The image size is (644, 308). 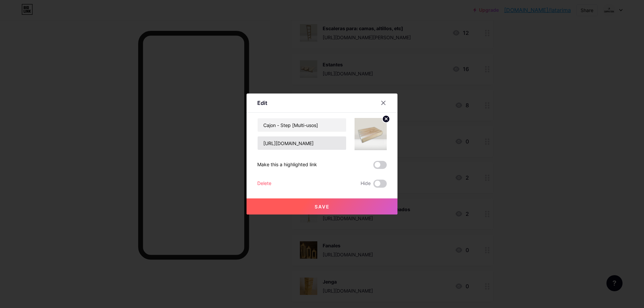 What do you see at coordinates (370, 134) in the screenshot?
I see `img: link_thumbnail` at bounding box center [370, 134].